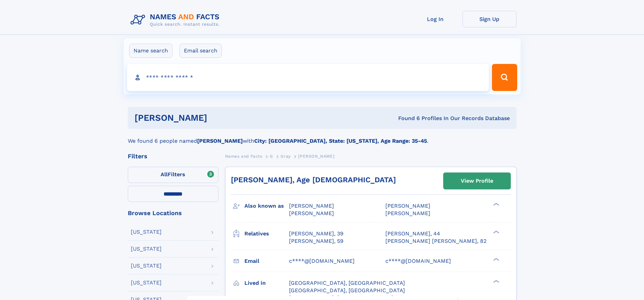 This screenshot has width=644, height=300. I want to click on a: View Profile, so click(477, 181).